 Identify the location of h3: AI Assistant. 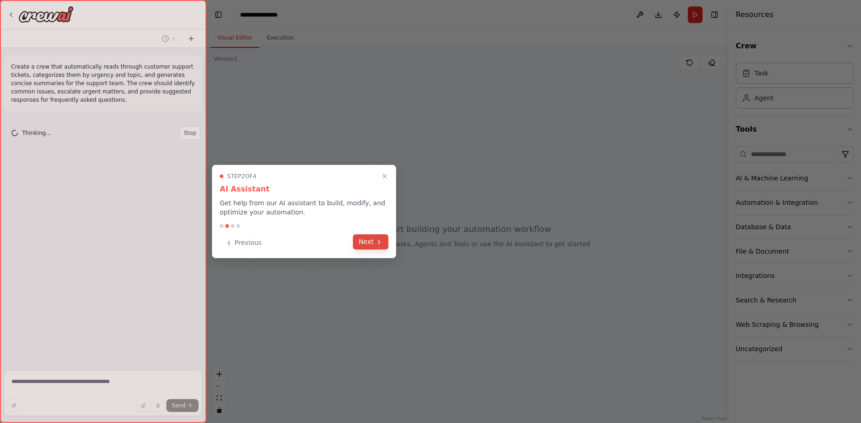
(304, 189).